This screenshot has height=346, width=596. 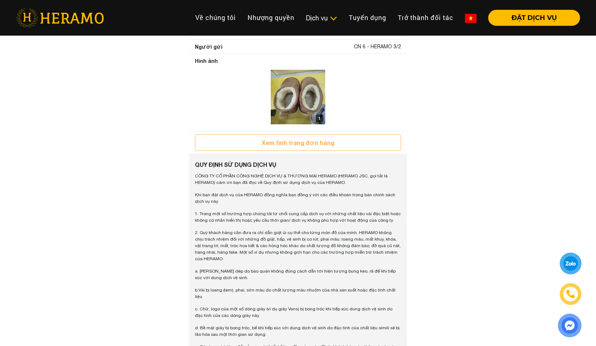 I want to click on a: Tuyển dụng, so click(x=368, y=17).